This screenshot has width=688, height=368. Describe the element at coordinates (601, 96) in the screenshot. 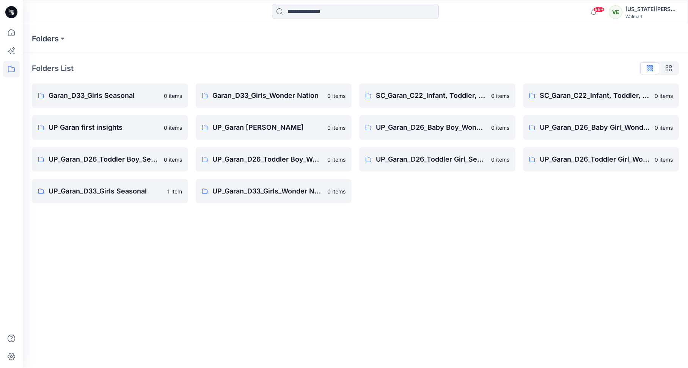

I see `a: SC_Garan_C22_Infant, Toddler, & Kids Girls0 items` at that location.